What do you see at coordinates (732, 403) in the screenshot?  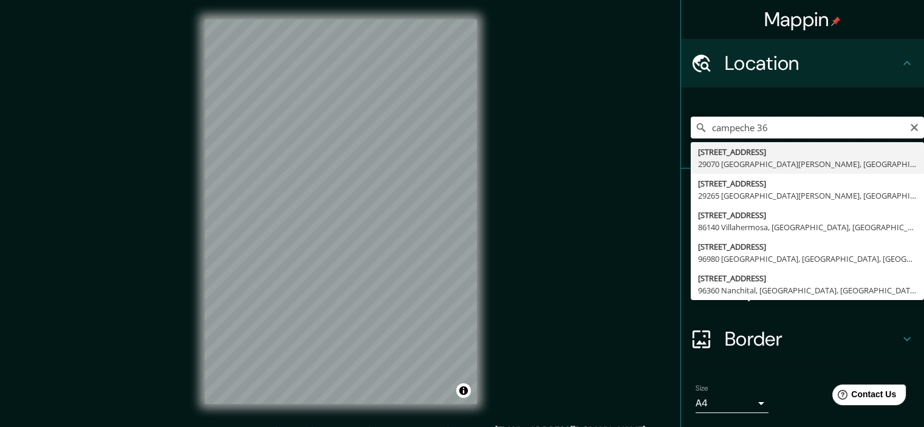 I see `div: A4` at bounding box center [732, 403].